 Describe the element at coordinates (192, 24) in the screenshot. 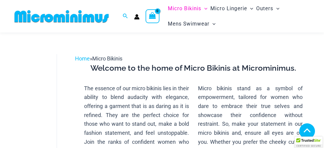

I see `a: Mens SwimwearMenu ToggleMenu Toggle` at that location.